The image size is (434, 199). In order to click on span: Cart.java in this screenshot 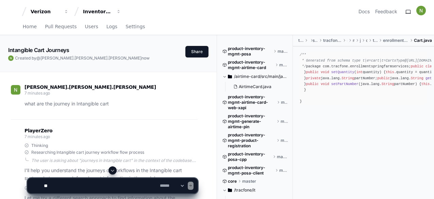, I will do `click(422, 40)`.